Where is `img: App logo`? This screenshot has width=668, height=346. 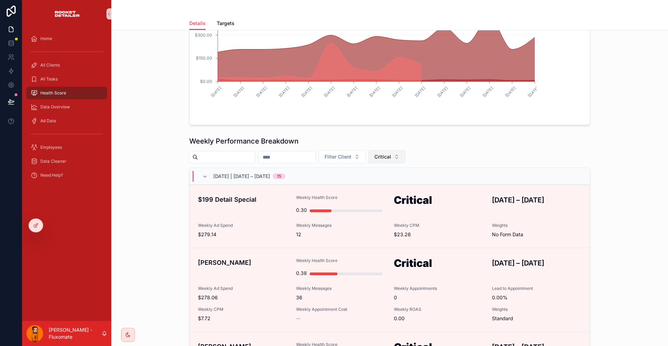
img: App logo is located at coordinates (67, 14).